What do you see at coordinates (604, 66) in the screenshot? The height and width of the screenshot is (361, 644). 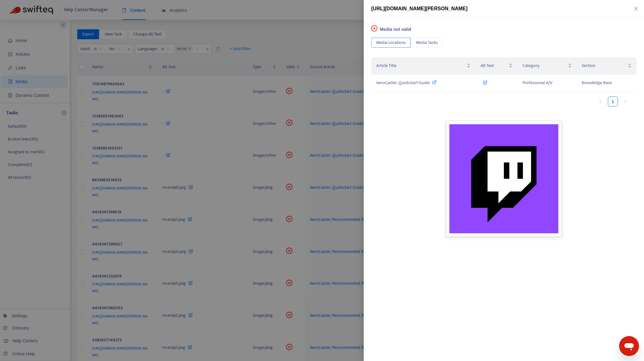 I see `span: Section` at bounding box center [604, 66].